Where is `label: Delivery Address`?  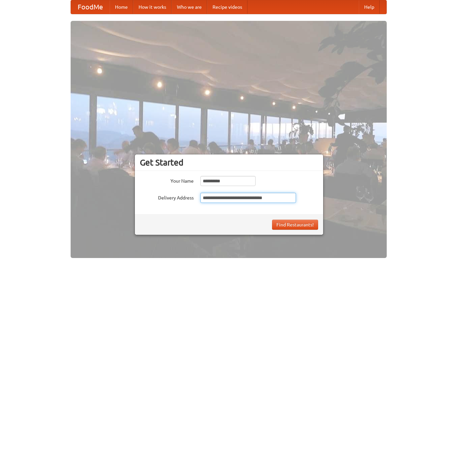 label: Delivery Address is located at coordinates (167, 197).